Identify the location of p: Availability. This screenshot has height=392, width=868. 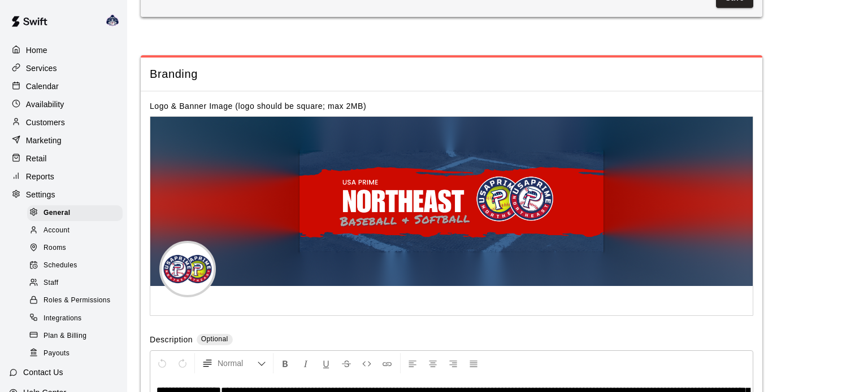
(45, 104).